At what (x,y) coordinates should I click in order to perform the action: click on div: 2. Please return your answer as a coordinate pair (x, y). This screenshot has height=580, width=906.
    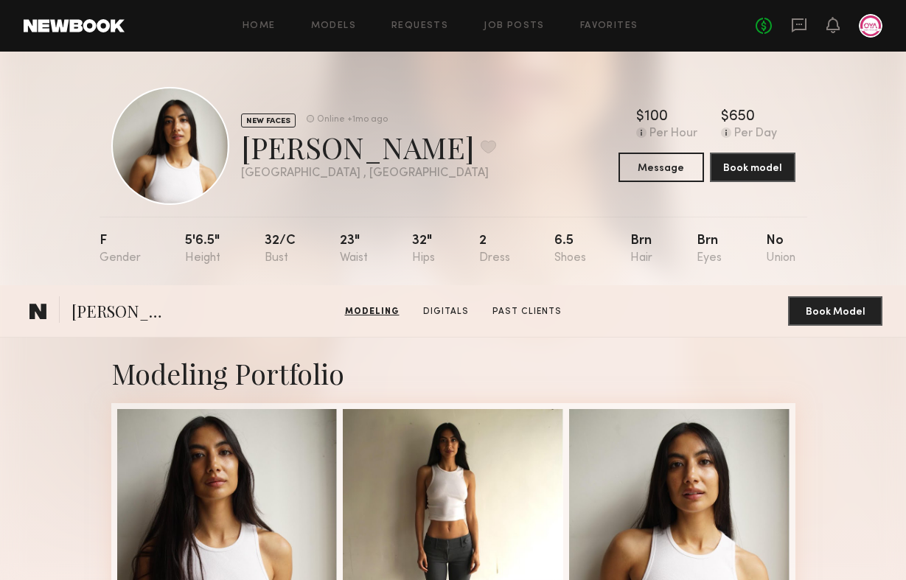
    Looking at the image, I should click on (495, 249).